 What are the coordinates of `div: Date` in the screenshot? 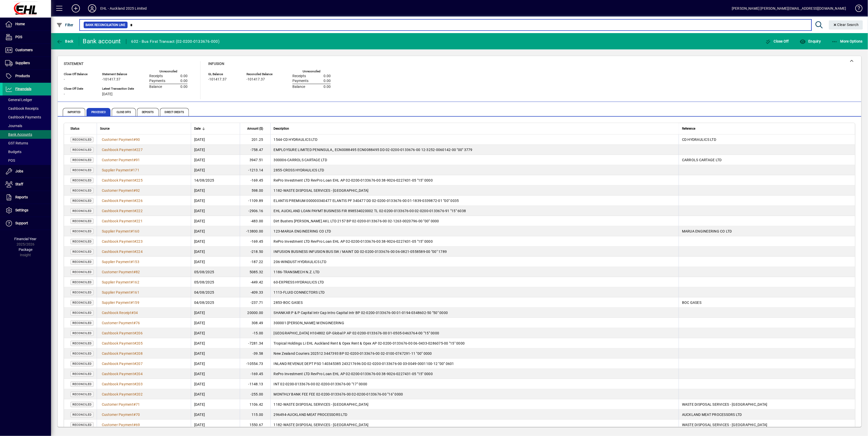 It's located at (215, 129).